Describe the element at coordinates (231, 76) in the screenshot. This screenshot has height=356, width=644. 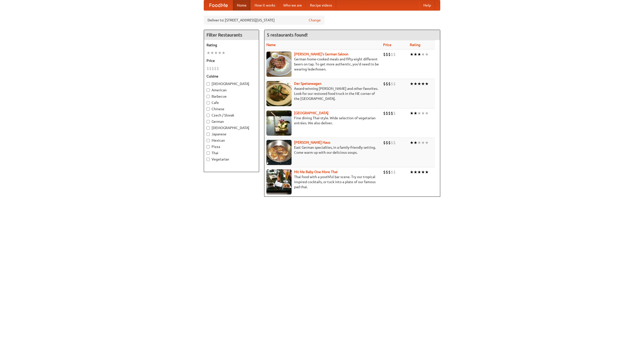
I see `h5: Cuisine` at that location.